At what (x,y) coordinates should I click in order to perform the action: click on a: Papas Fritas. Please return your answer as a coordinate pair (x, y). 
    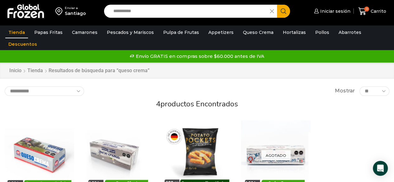
    Looking at the image, I should click on (48, 32).